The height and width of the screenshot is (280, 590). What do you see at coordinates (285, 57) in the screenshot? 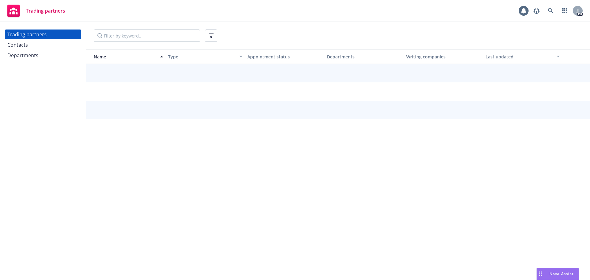
I see `button: Appointment status` at bounding box center [285, 57].